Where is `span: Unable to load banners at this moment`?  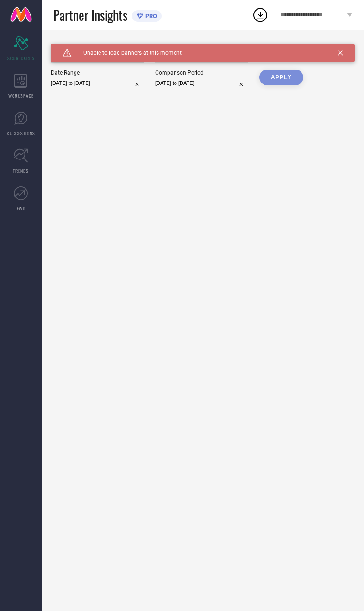 span: Unable to load banners at this moment is located at coordinates (127, 53).